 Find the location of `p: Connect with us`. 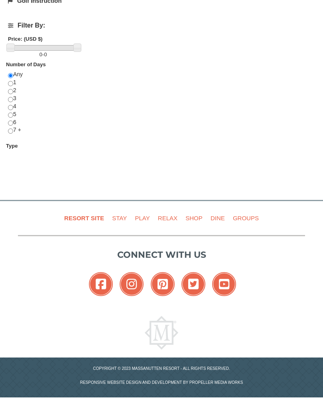

p: Connect with us is located at coordinates (162, 255).